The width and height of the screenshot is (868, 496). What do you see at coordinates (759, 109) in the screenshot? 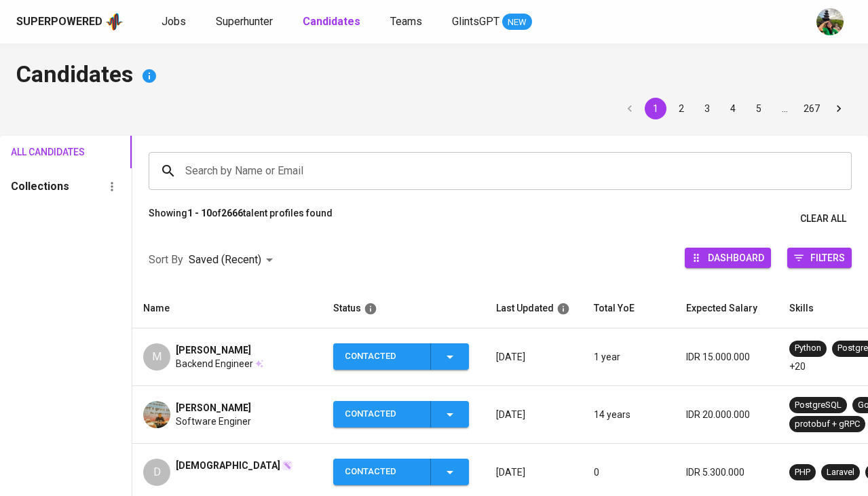
I see `button: Go to page 5` at bounding box center [759, 109].